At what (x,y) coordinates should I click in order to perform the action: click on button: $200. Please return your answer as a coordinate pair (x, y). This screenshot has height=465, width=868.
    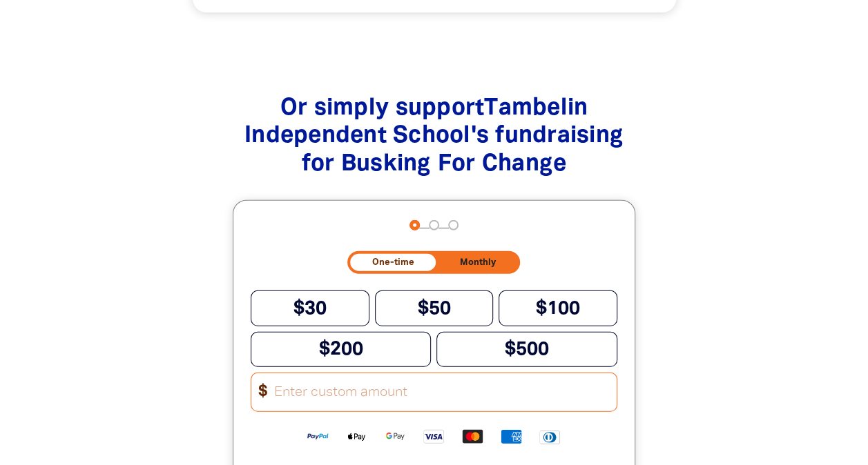
    Looking at the image, I should click on (341, 349).